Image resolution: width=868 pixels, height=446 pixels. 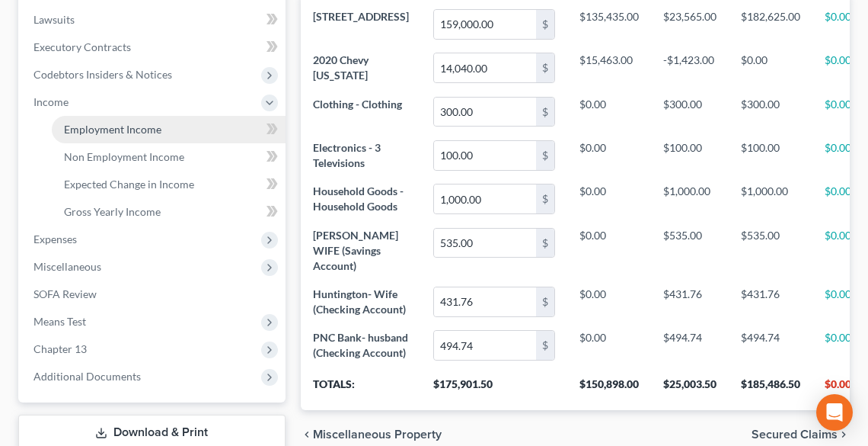 What do you see at coordinates (689, 23) in the screenshot?
I see `td: $23,565.00` at bounding box center [689, 23].